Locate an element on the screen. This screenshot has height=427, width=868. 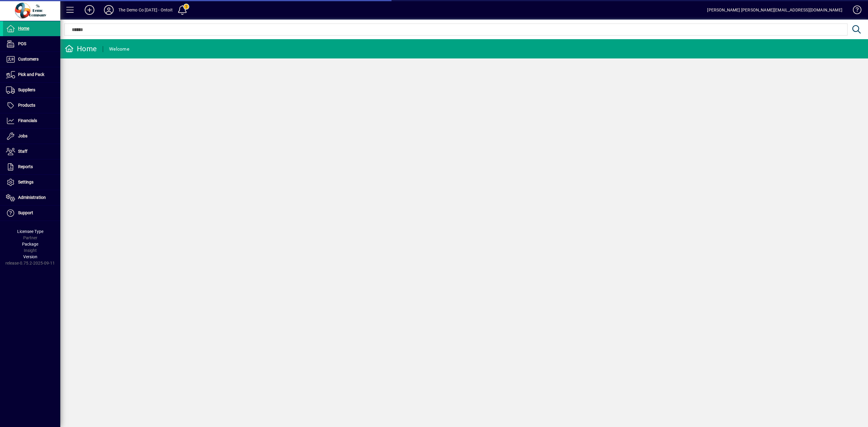
a: POS is located at coordinates (32, 44).